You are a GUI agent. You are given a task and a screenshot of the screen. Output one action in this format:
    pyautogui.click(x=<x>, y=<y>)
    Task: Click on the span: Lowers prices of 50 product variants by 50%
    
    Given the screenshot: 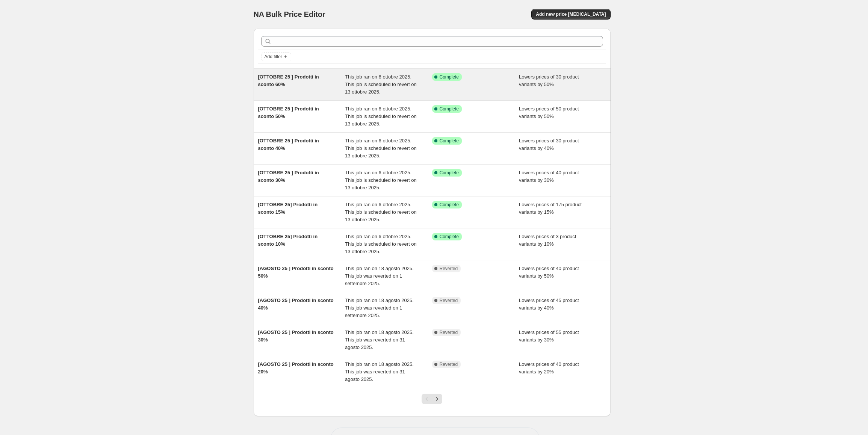 What is the action you would take?
    pyautogui.click(x=549, y=112)
    